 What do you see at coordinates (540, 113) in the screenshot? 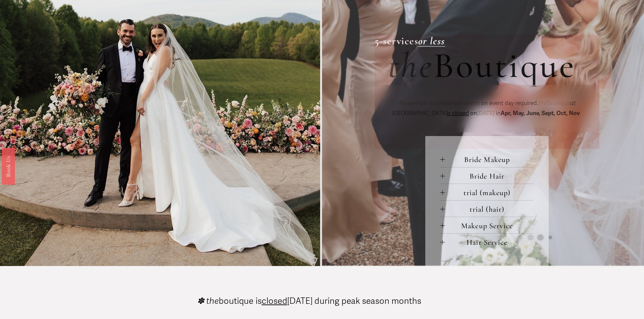
I see `strong: Apr, May, June, Sept, Oct, Nov` at bounding box center [540, 113].